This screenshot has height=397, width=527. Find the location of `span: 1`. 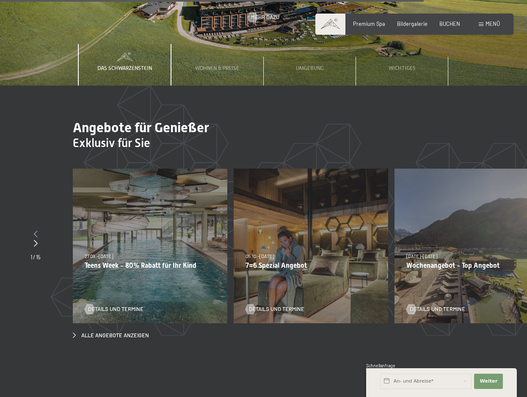

span: 1 is located at coordinates (31, 257).